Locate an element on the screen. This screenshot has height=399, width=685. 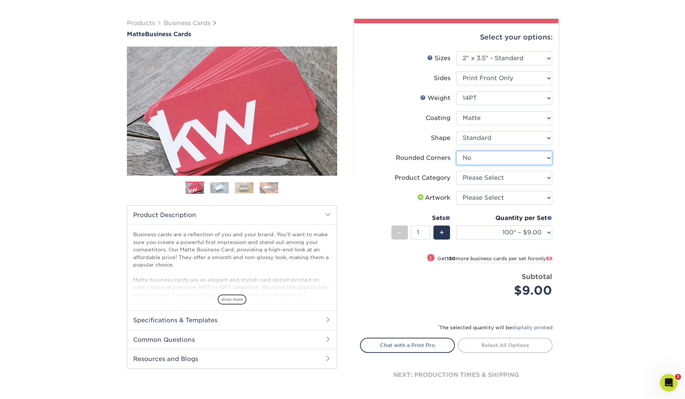
span: show more is located at coordinates (232, 299).